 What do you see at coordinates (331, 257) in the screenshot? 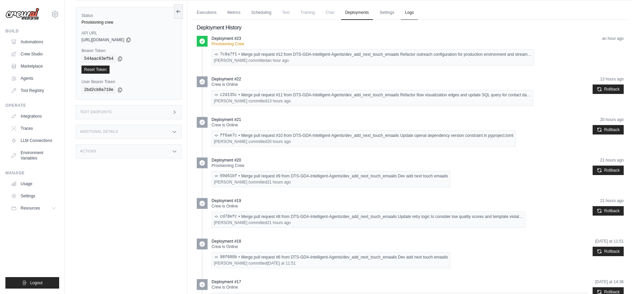
I see `div: Merge pull request #6 from DTS-GDA-Intelligent-Agents/dev_add_next_touch_emaails Dev add next tou...` at bounding box center [331, 257].